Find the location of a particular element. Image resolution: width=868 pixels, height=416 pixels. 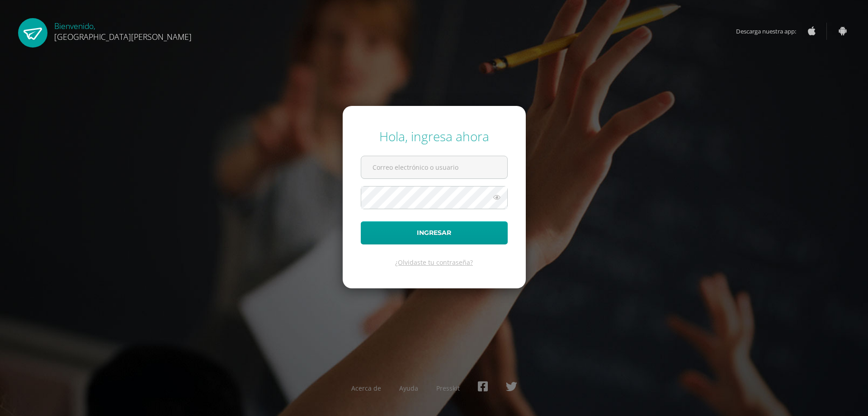

a: ¿Olvidaste tu contraseña? is located at coordinates (434, 262).